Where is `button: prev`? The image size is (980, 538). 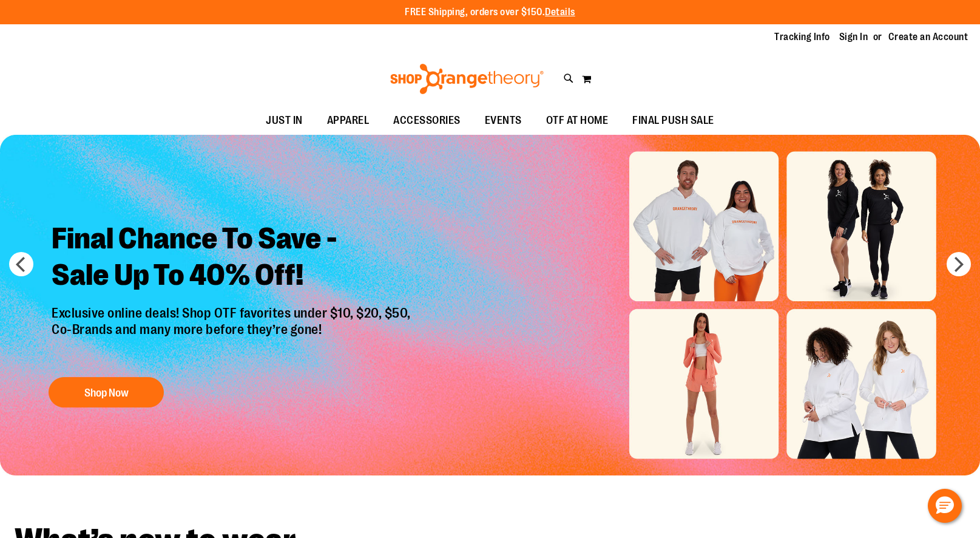 button: prev is located at coordinates (21, 265).